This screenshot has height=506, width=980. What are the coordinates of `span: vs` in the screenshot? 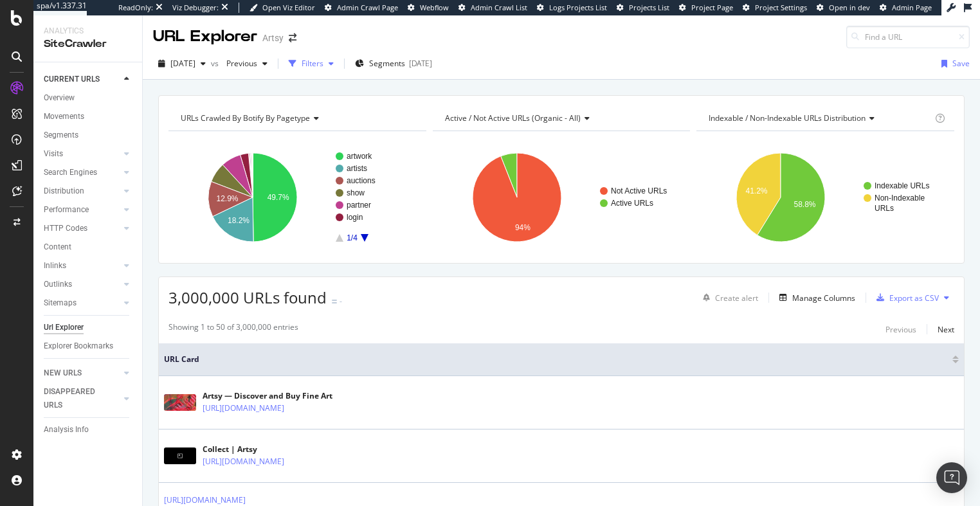 It's located at (216, 63).